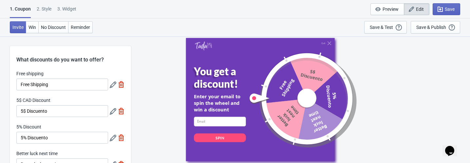 The height and width of the screenshot is (163, 470). I want to click on div: 2 . Style, so click(44, 11).